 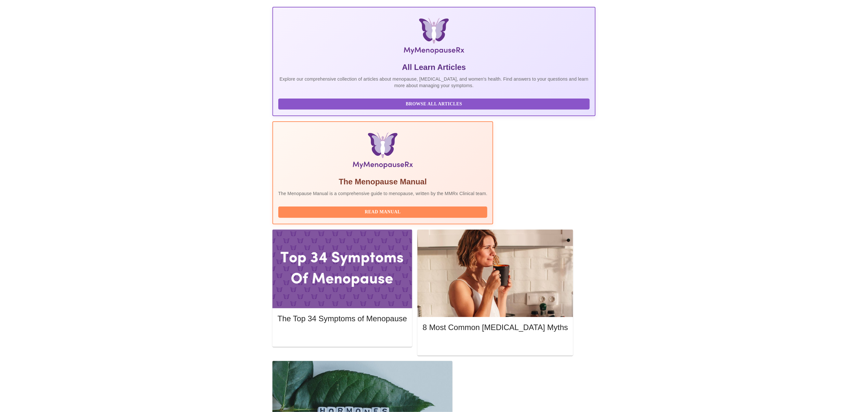 I want to click on img: MyMenopauseRx Logo, so click(x=434, y=38).